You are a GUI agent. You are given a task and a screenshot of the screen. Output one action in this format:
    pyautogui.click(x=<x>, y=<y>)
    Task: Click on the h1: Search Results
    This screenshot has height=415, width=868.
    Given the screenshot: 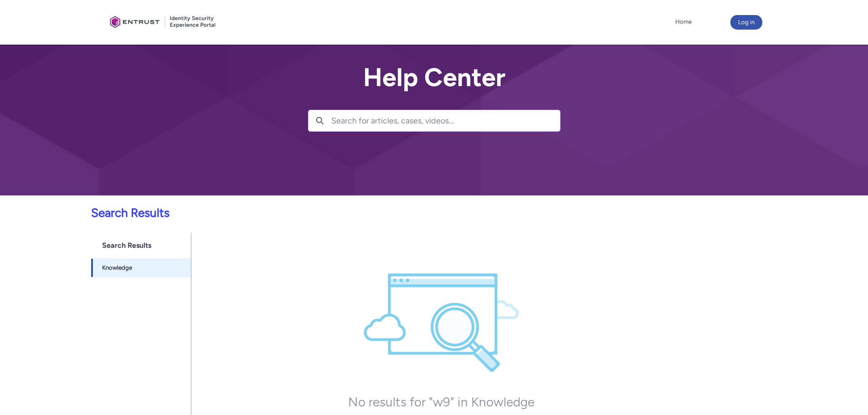 What is the action you would take?
    pyautogui.click(x=141, y=245)
    